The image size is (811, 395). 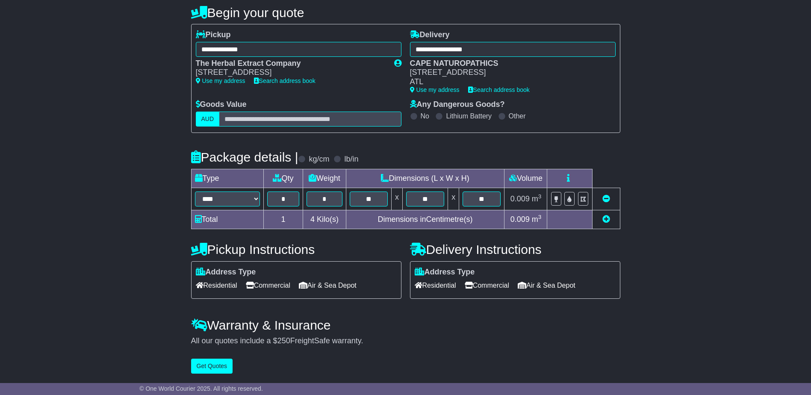 I want to click on label: Pickup, so click(x=213, y=35).